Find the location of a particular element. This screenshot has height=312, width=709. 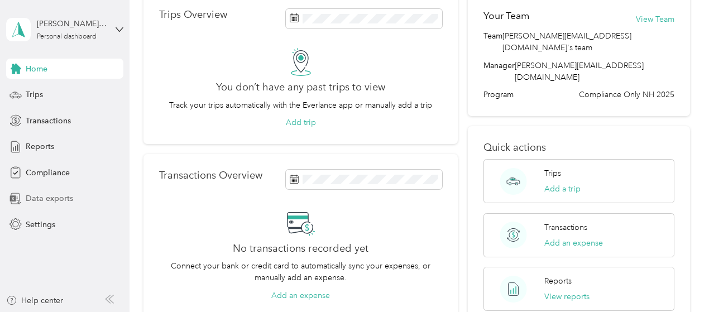

button: Add a trip is located at coordinates (562, 189).